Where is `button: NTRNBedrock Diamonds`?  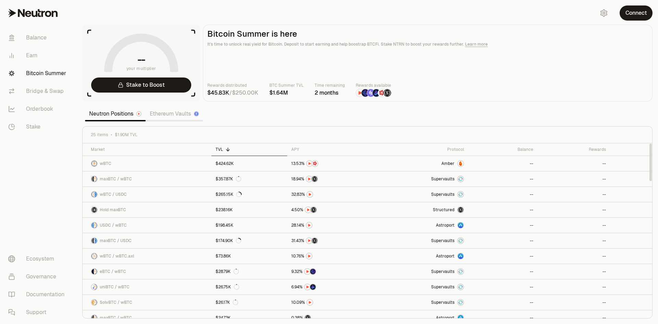
button: NTRNBedrock Diamonds is located at coordinates (332, 287).